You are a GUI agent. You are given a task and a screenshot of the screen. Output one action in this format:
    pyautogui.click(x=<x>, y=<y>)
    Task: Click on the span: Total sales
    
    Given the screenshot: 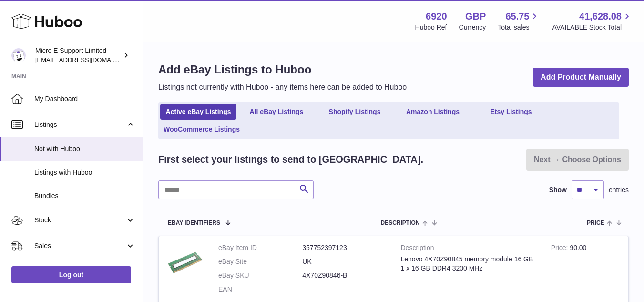 What is the action you would take?
    pyautogui.click(x=519, y=27)
    